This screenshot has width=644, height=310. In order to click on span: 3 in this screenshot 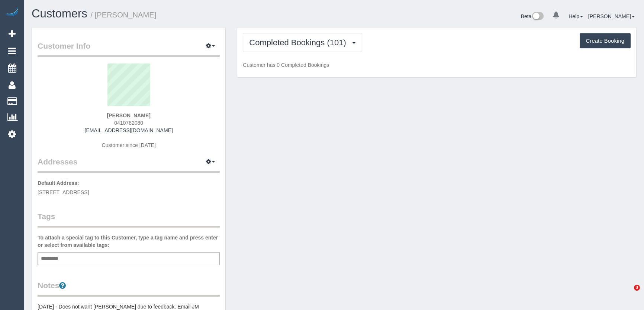, I will do `click(637, 288)`.